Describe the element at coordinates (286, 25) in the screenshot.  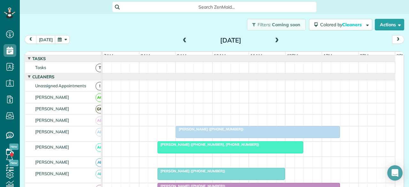
I see `span: Coming soon` at that location.